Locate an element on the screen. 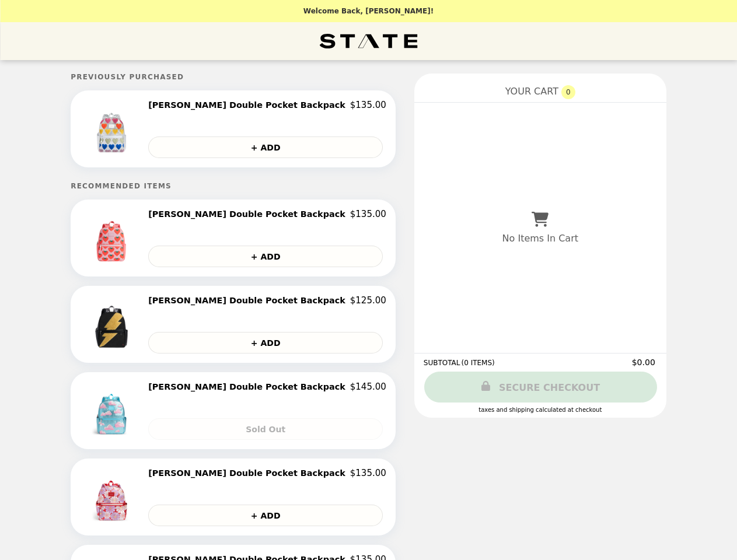 The height and width of the screenshot is (560, 737). h5: Recommended Items is located at coordinates (233, 186).